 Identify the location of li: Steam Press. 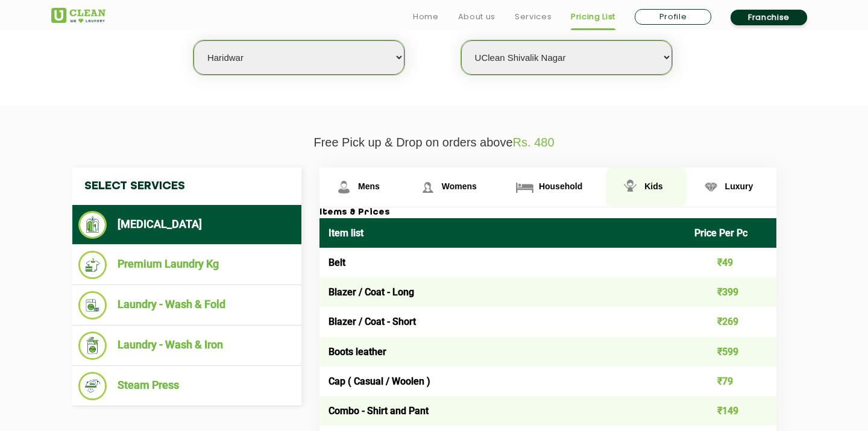
(187, 386).